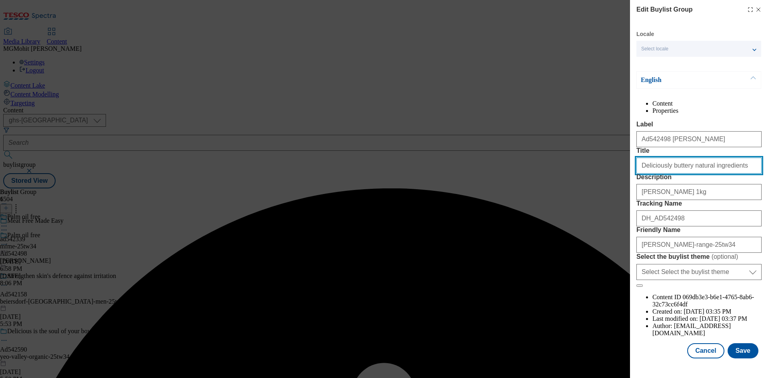 This screenshot has height=378, width=768. Describe the element at coordinates (706, 104) in the screenshot. I see `li: Content` at that location.